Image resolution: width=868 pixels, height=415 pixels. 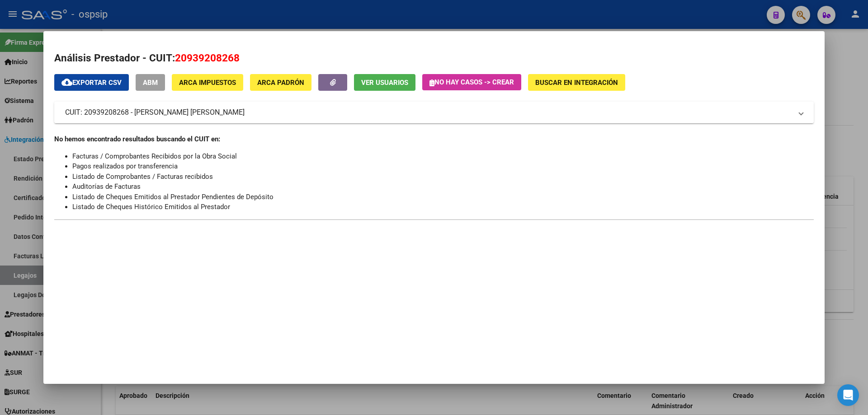 I want to click on button: Exportar CSV, so click(x=91, y=82).